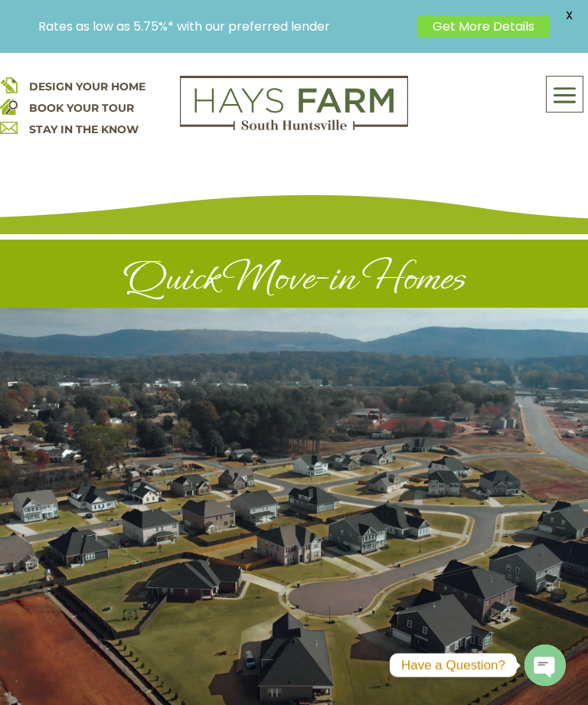 Image resolution: width=588 pixels, height=705 pixels. Describe the element at coordinates (84, 129) in the screenshot. I see `a: STAY IN THE KNOW` at that location.